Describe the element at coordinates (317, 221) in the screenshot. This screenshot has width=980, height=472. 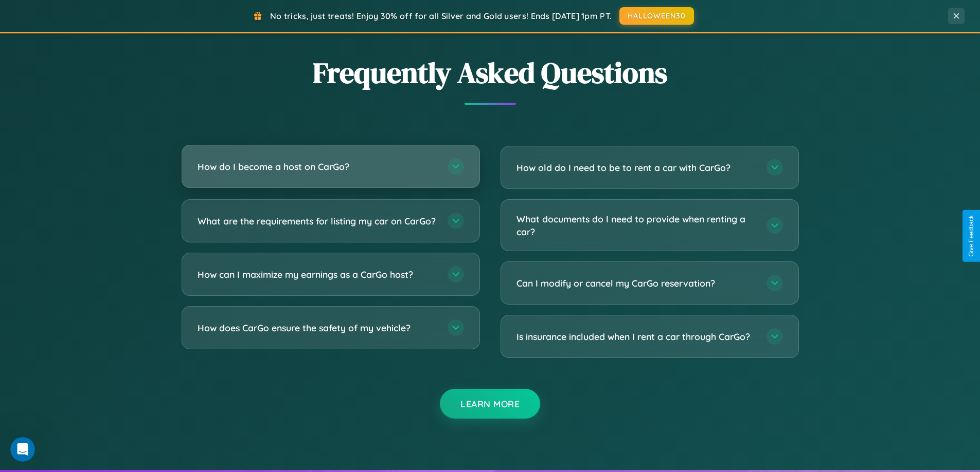
I see `h3: What are the requirements for listing my car on CarGo?` at that location.